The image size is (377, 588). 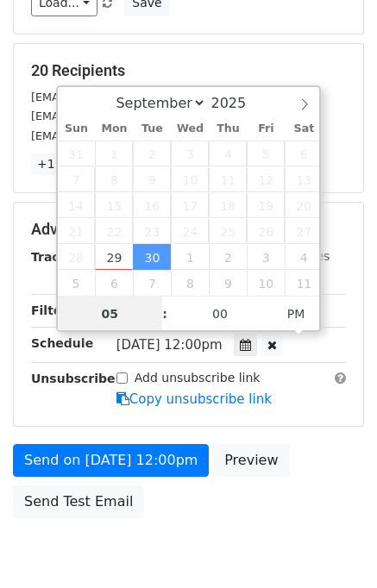 I want to click on label: Add unsubscribe link, so click(x=197, y=378).